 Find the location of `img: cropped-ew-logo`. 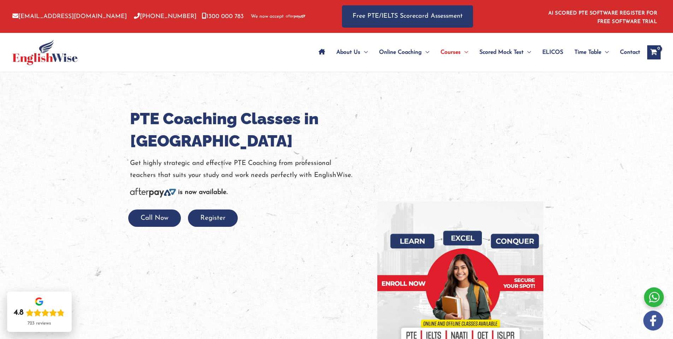

img: cropped-ew-logo is located at coordinates (45, 52).